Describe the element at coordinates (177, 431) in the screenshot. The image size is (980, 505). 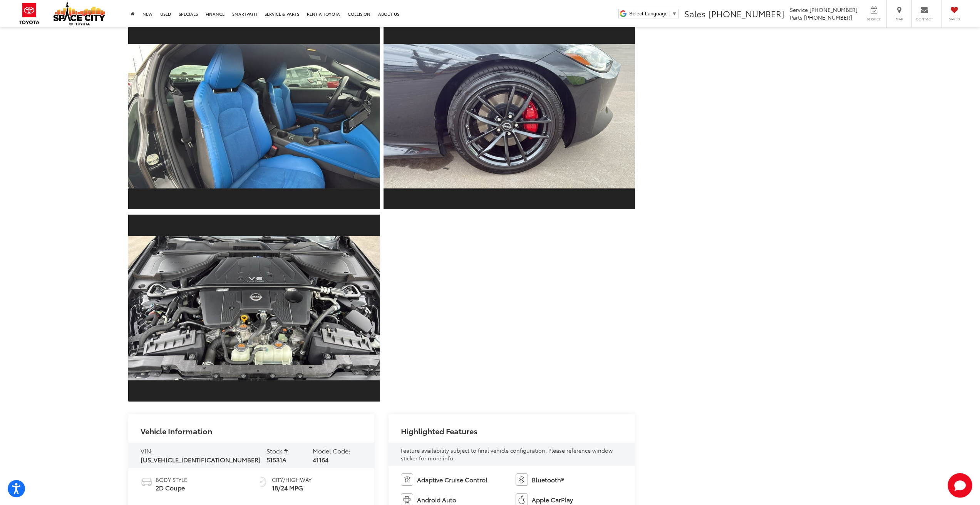
I see `h2: Vehicle Information` at that location.